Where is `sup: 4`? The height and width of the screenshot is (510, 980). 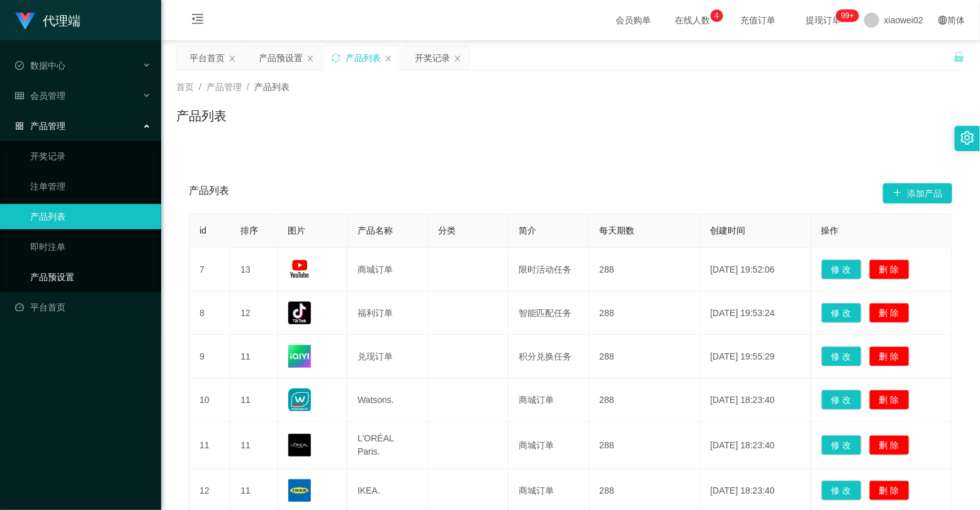
sup: 4 is located at coordinates (717, 16).